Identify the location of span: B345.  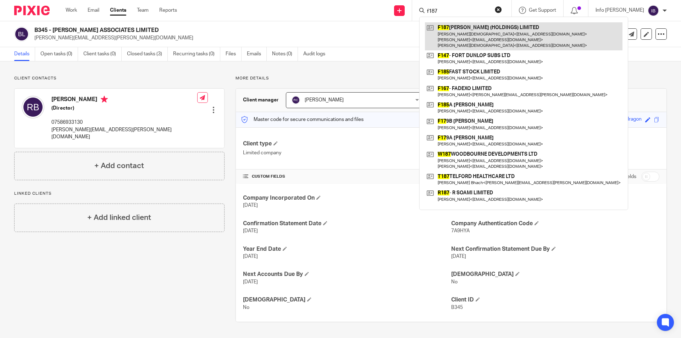
(457, 307).